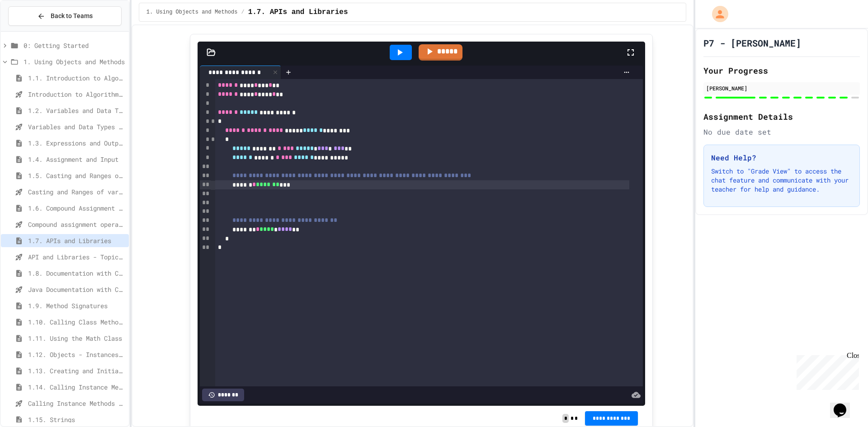  What do you see at coordinates (77, 403) in the screenshot?
I see `span: Calling Instance Methods - Topic 1.14` at bounding box center [77, 403].